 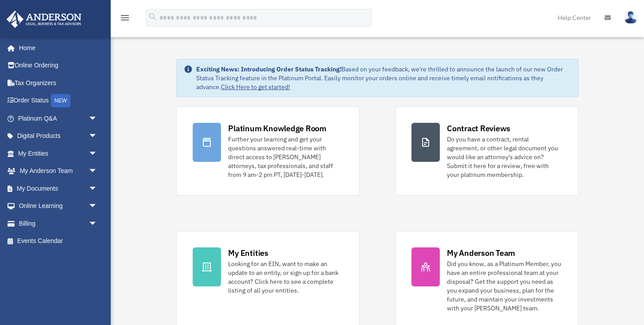 What do you see at coordinates (479, 128) in the screenshot?
I see `div: Contract Reviews` at bounding box center [479, 128].